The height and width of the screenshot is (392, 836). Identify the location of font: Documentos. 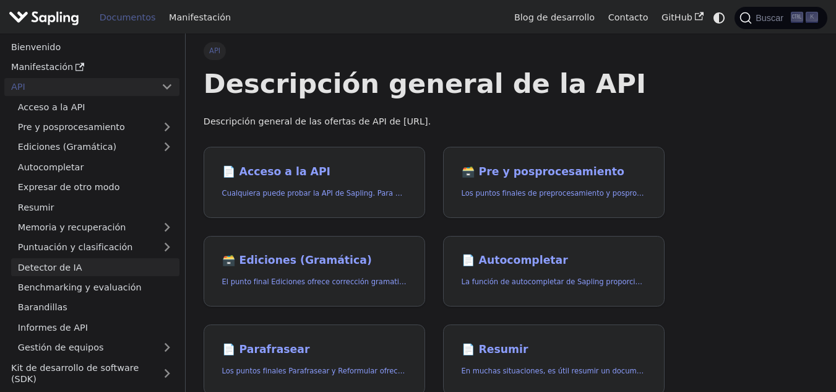
(127, 17).